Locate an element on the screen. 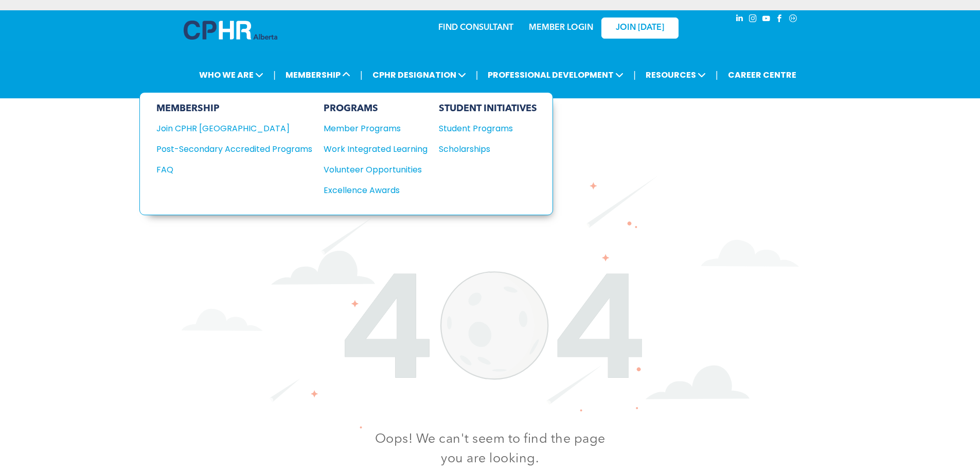 This screenshot has height=469, width=980. img: The number 404 is surrounded by clouds and stars on a white background. is located at coordinates (490, 302).